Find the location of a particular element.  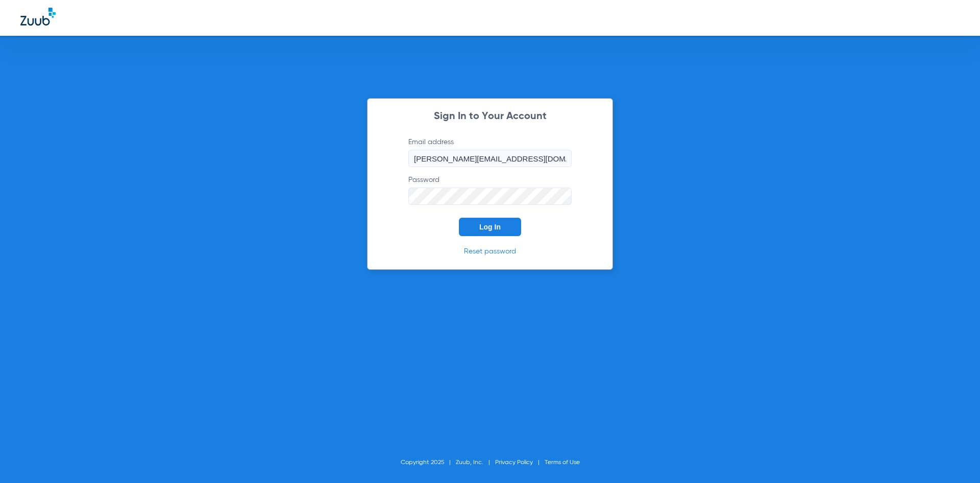

li: Copyright 2025 is located at coordinates (428, 462).